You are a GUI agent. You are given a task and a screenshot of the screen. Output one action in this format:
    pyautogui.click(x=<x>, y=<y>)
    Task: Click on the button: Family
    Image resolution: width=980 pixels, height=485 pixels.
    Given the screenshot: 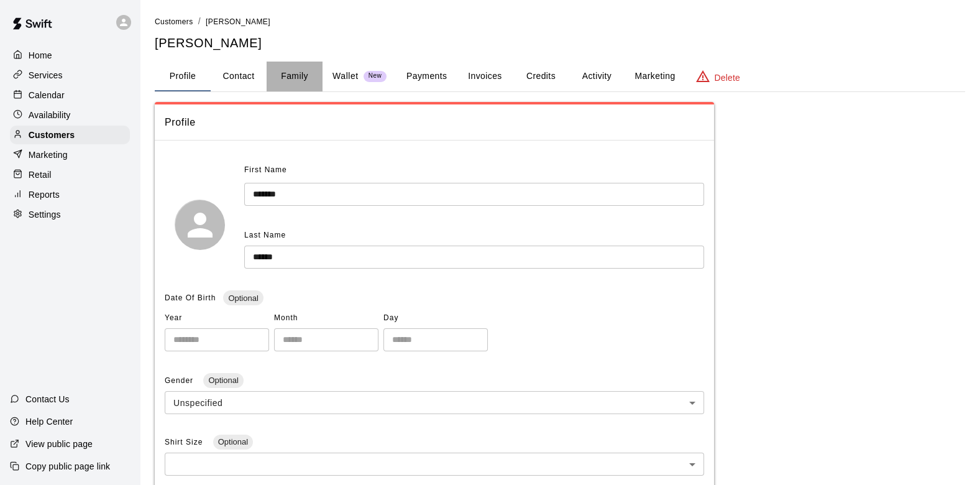 What is the action you would take?
    pyautogui.click(x=295, y=77)
    